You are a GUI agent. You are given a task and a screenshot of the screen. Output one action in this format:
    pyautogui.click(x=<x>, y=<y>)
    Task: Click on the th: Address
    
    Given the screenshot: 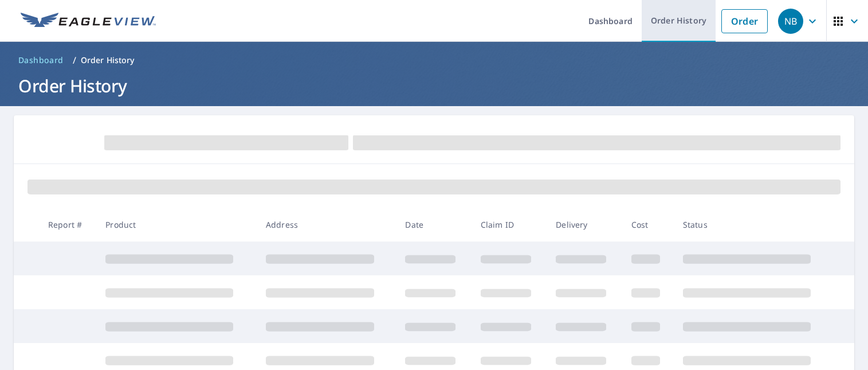 What is the action you would take?
    pyautogui.click(x=326, y=224)
    